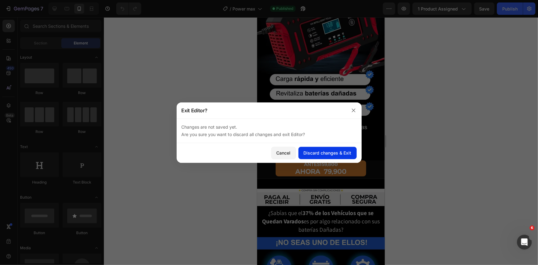 The height and width of the screenshot is (265, 538). Describe the element at coordinates (284, 153) in the screenshot. I see `div: Cancel` at that location.